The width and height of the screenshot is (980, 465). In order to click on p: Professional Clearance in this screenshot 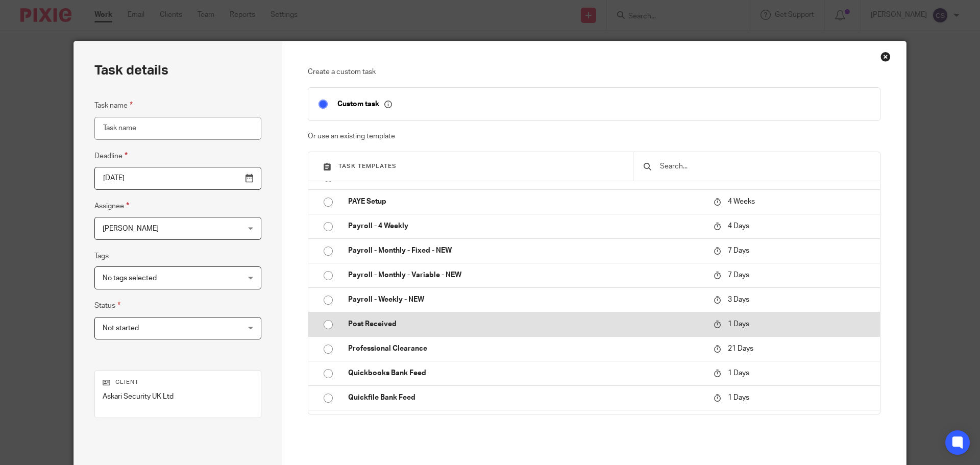, I will do `click(526, 348)`.